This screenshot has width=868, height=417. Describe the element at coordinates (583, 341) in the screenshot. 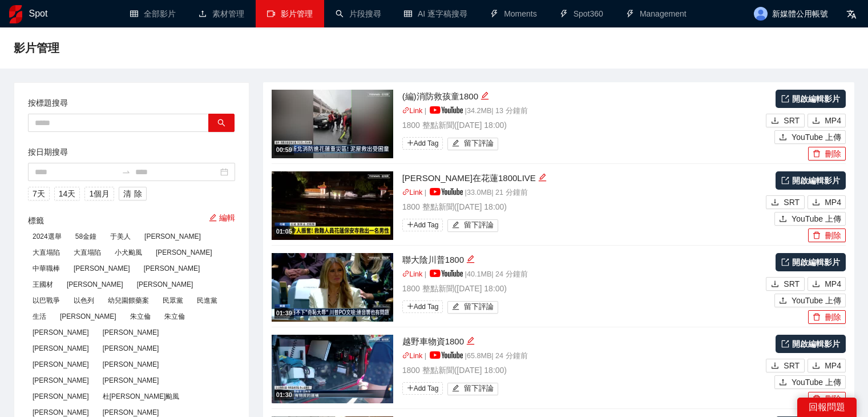

I see `div: 越野車物資1800` at that location.